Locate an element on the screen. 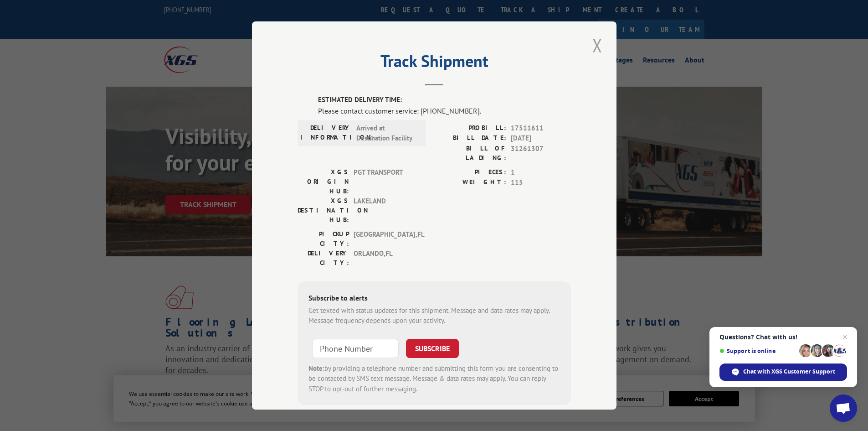  label: XGS DESTINATION HUB: is located at coordinates (323, 210).